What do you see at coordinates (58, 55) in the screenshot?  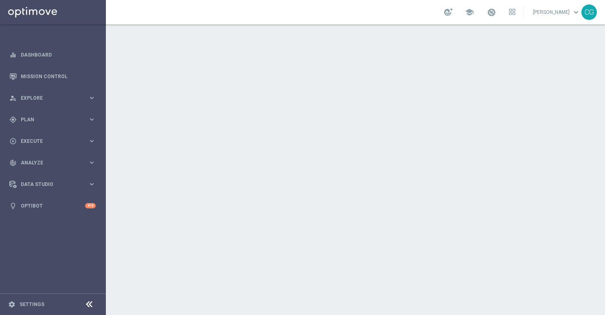 I see `a: Dashboard` at bounding box center [58, 55].